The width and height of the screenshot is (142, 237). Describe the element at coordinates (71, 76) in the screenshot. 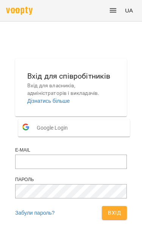

I see `h6: Вхід для співробітників` at that location.